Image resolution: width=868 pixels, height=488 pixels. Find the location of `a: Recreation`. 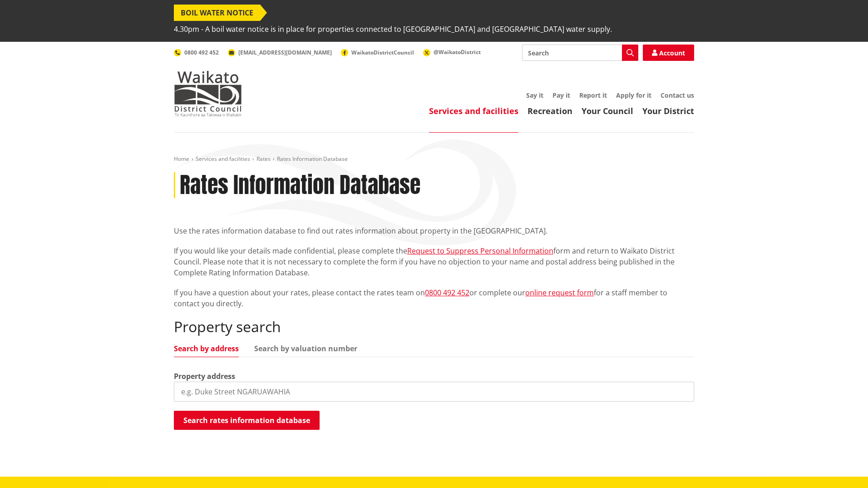

a: Recreation is located at coordinates (549, 111).